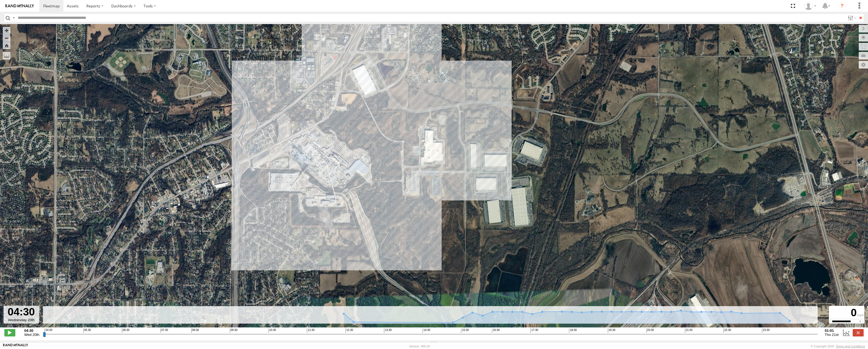  Describe the element at coordinates (32, 334) in the screenshot. I see `span: Wed 20th Aug 2025` at that location.